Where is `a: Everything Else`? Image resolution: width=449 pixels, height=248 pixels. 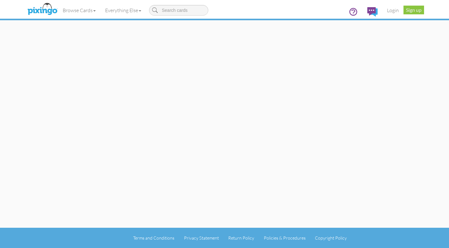 a: Everything Else is located at coordinates (123, 10).